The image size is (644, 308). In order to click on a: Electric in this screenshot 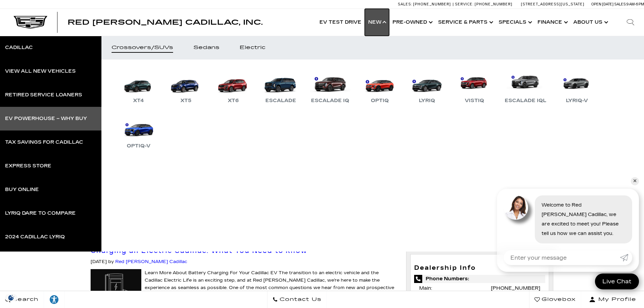, I will do `click(252, 48)`.